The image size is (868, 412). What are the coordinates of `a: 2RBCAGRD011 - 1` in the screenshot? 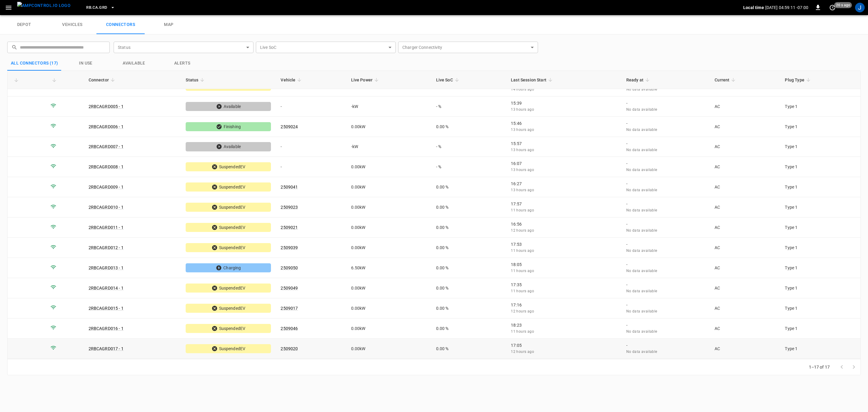 It's located at (106, 227).